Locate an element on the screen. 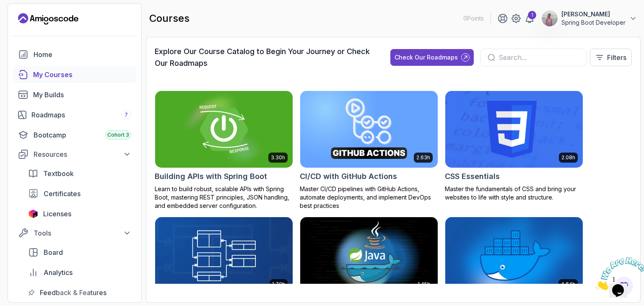  img: Docker for Java Developers card is located at coordinates (369, 256).